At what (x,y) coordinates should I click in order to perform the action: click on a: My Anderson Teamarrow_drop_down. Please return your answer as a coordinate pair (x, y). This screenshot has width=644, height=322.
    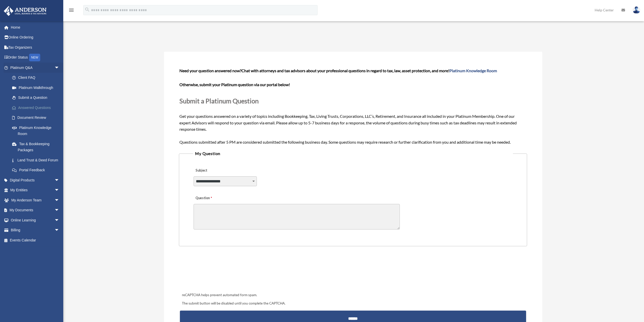
    Looking at the image, I should click on (35, 200).